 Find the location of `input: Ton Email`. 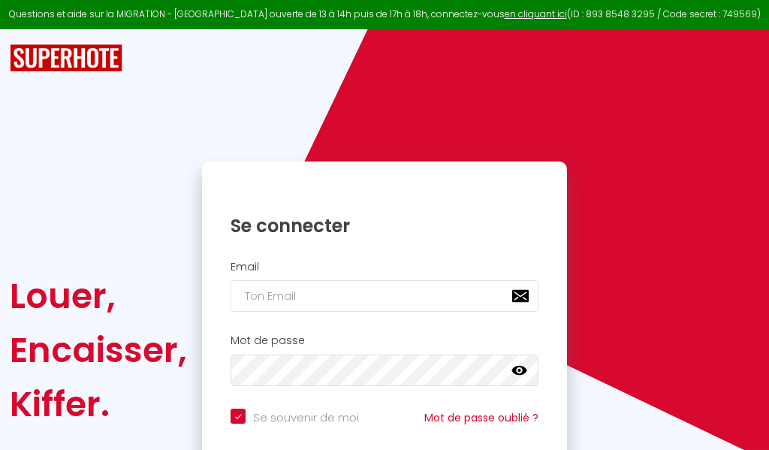

input: Ton Email is located at coordinates (384, 296).